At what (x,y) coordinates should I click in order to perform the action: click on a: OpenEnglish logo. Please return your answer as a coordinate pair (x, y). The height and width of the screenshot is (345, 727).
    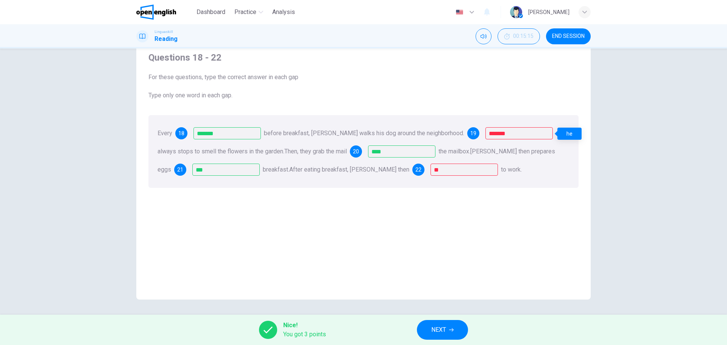
    Looking at the image, I should click on (165, 12).